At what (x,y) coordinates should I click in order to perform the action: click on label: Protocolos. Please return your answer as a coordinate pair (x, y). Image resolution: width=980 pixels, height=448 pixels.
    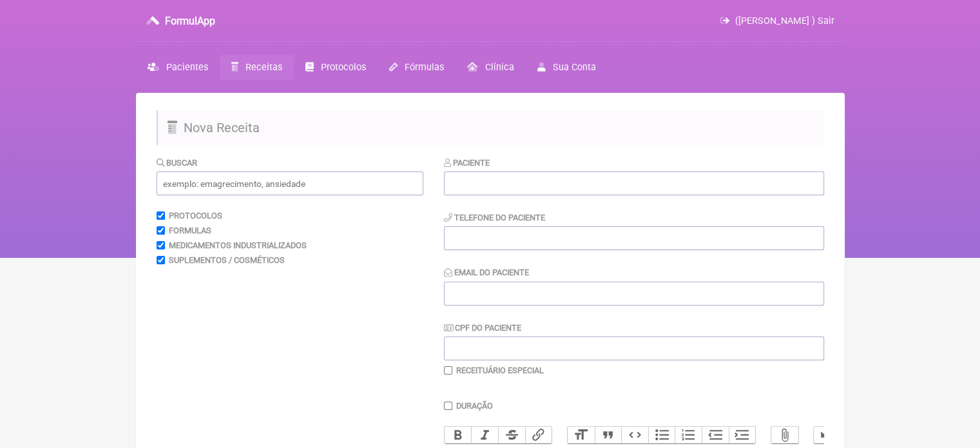
    Looking at the image, I should click on (195, 215).